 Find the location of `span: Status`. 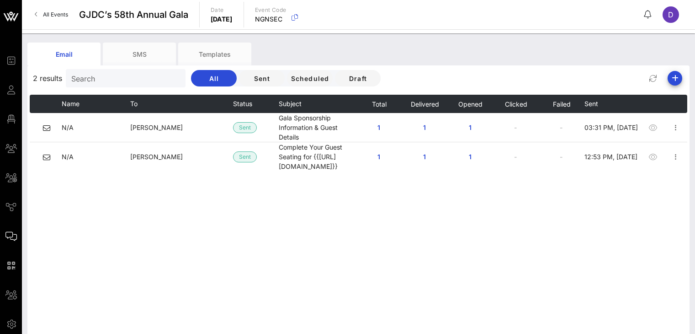

span: Status is located at coordinates (243, 103).